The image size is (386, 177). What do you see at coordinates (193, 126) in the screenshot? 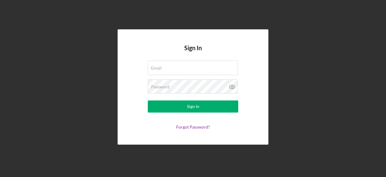
I see `a: Forgot Password?` at bounding box center [193, 126].